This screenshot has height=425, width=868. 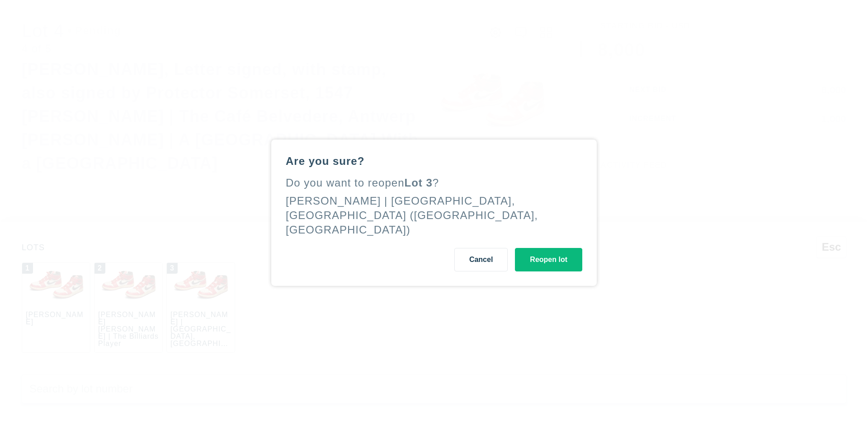 What do you see at coordinates (434, 183) in the screenshot?
I see `div: Do you want to reopen ?` at bounding box center [434, 183].